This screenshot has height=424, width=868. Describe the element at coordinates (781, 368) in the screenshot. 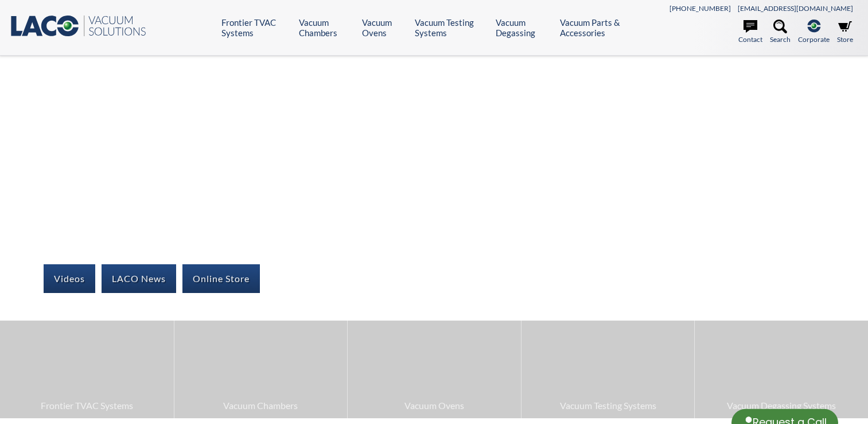

I see `a: Vacuum Degassing Systems` at that location.